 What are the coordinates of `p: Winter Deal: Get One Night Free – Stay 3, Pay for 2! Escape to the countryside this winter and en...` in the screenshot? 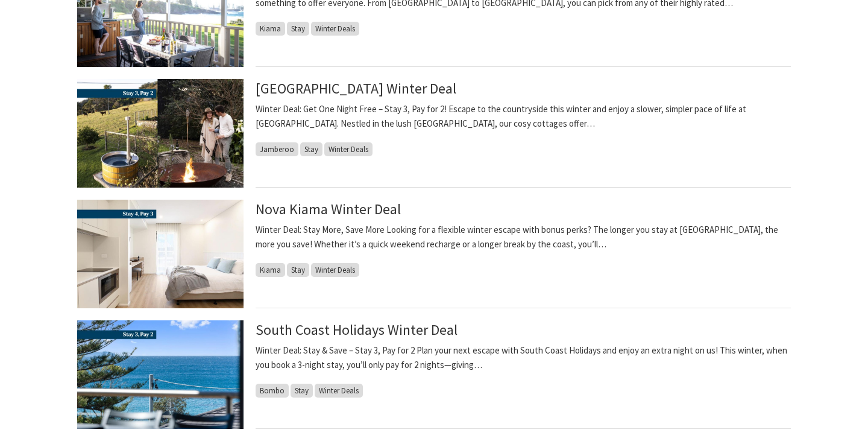 It's located at (523, 117).